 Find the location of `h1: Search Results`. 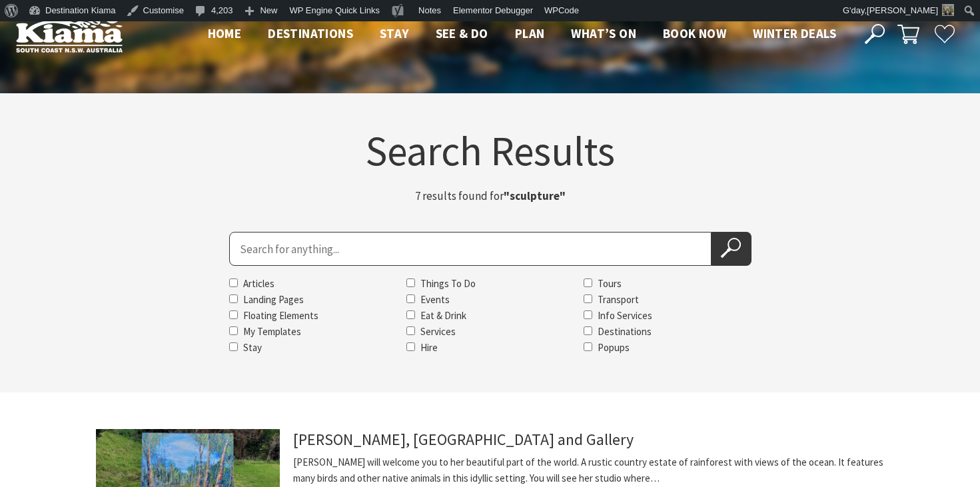

h1: Search Results is located at coordinates (491, 151).